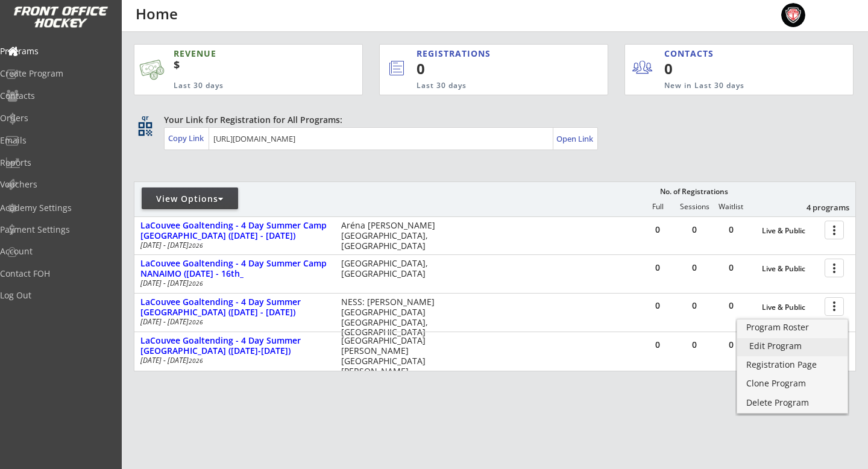 The width and height of the screenshot is (868, 469). Describe the element at coordinates (145, 129) in the screenshot. I see `button: qr_code` at that location.